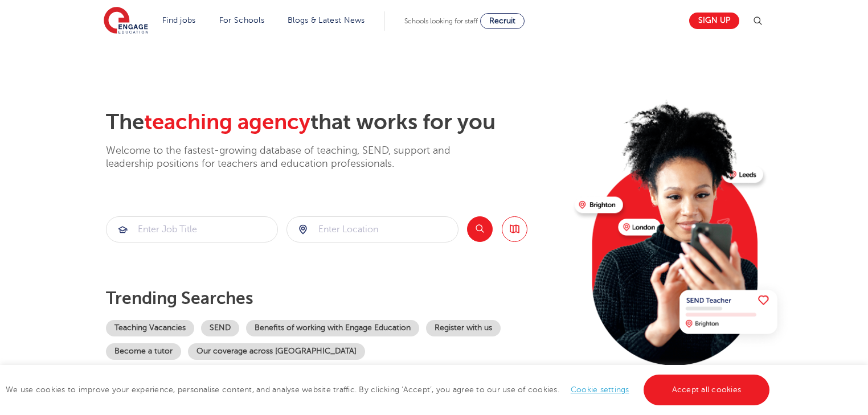 This screenshot has height=415, width=868. I want to click on a: Recruit, so click(503, 21).